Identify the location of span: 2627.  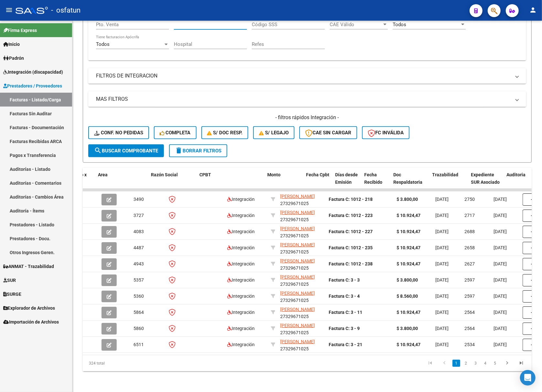
(469, 264).